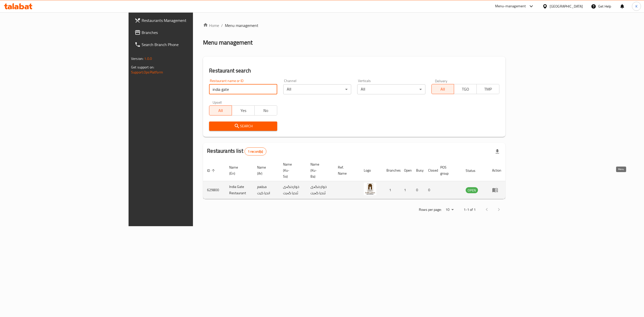  What do you see at coordinates (187, 32) in the screenshot?
I see `span: Branches` at bounding box center [187, 32].